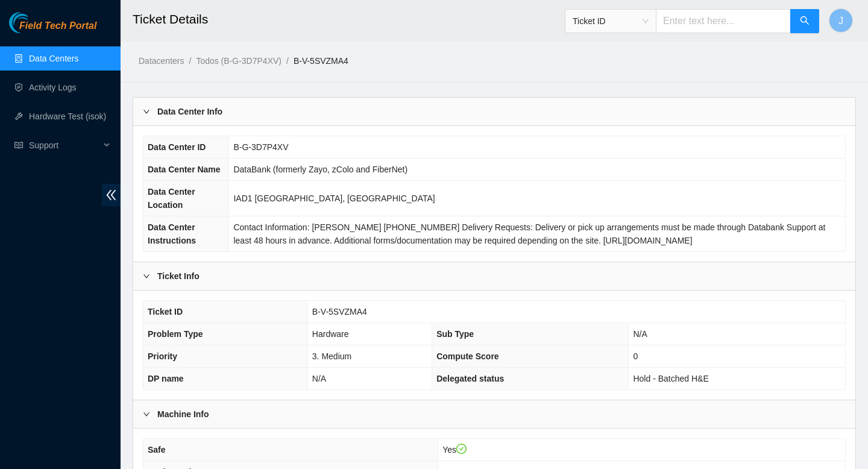 This screenshot has width=868, height=469. Describe the element at coordinates (320, 169) in the screenshot. I see `span: DataBank (formerly Zayo, zColo and FiberNet)` at that location.